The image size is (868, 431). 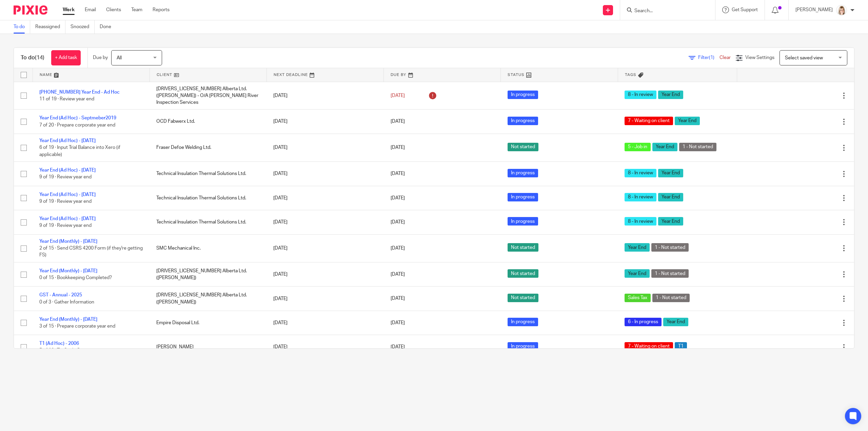 I want to click on span: Select saved view, so click(x=804, y=58).